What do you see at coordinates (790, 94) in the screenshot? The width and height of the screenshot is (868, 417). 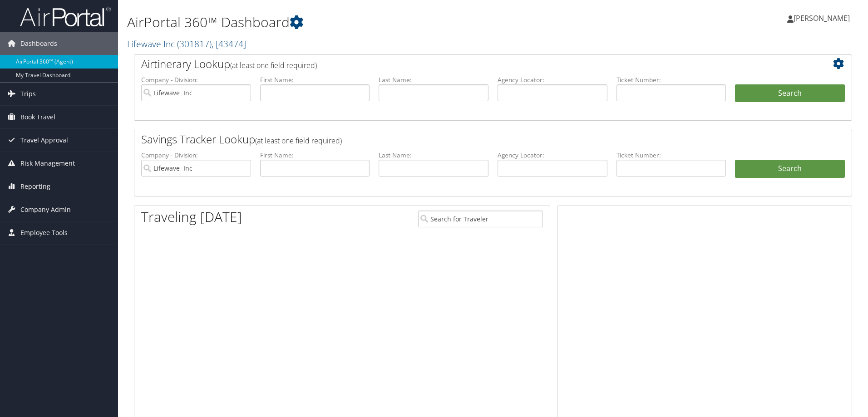 I see `button: Search` at bounding box center [790, 94].